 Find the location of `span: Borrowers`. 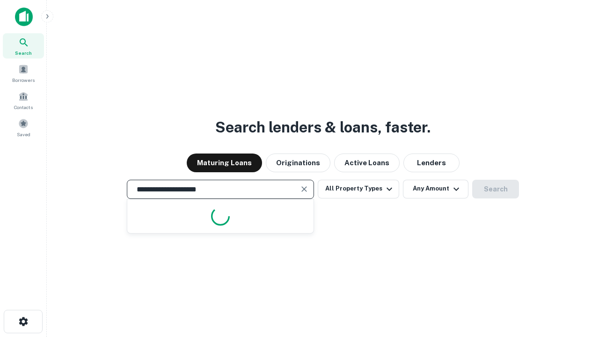

span: Borrowers is located at coordinates (23, 80).